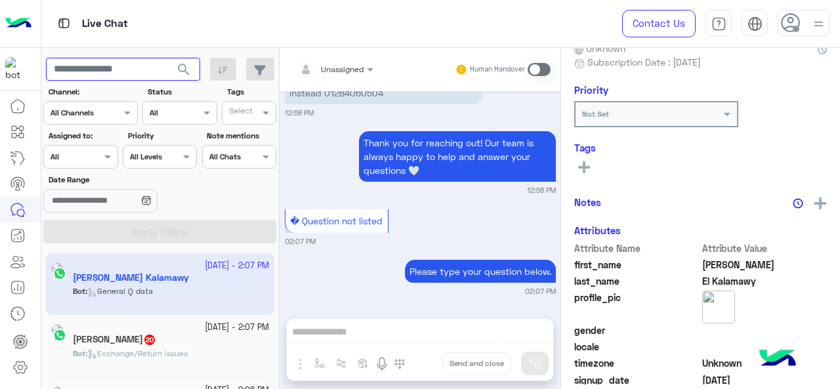 This screenshot has width=840, height=389. I want to click on span: Exchange/Return issues, so click(137, 353).